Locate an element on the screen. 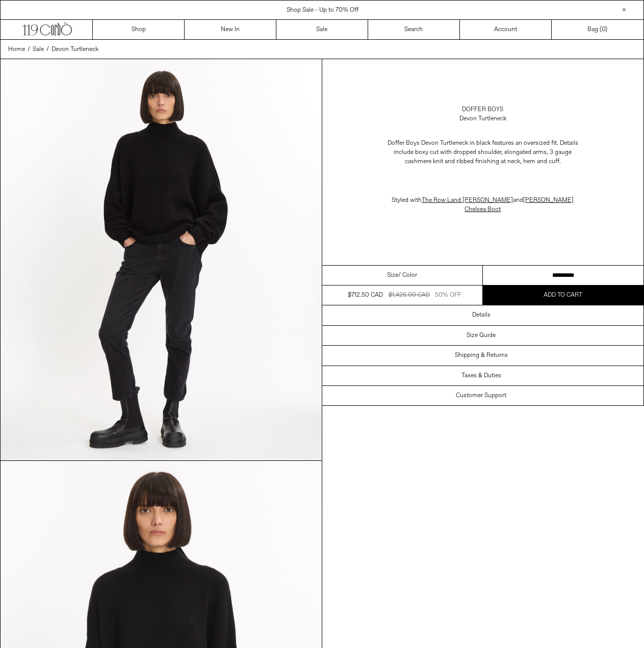 Image resolution: width=644 pixels, height=648 pixels. h3: Size Guide is located at coordinates (480, 335).